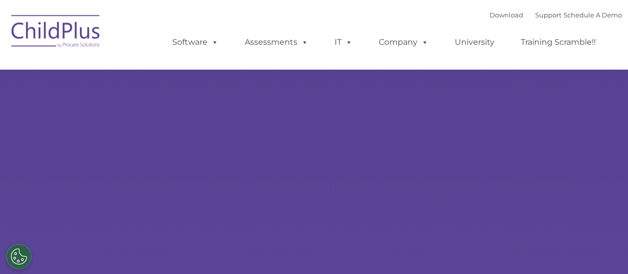  Describe the element at coordinates (56, 33) in the screenshot. I see `img: ChildPlus by Procare Solutions` at that location.